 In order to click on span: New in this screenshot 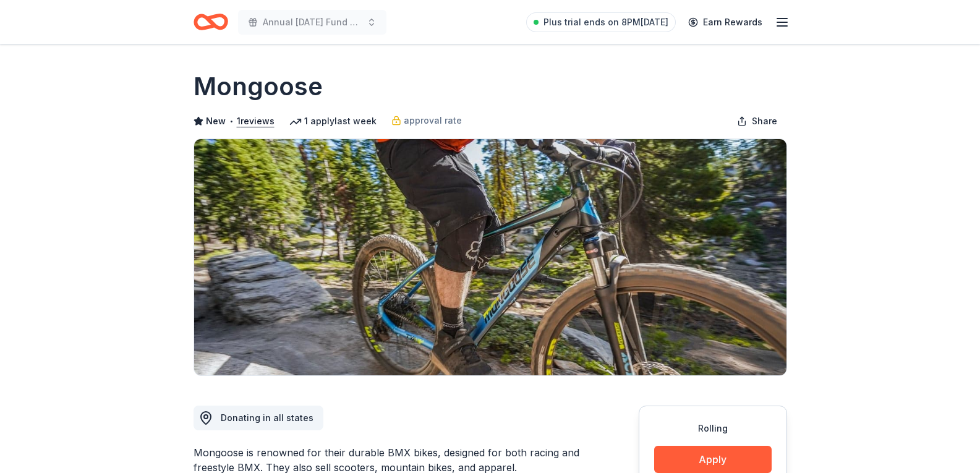, I will do `click(216, 121)`.